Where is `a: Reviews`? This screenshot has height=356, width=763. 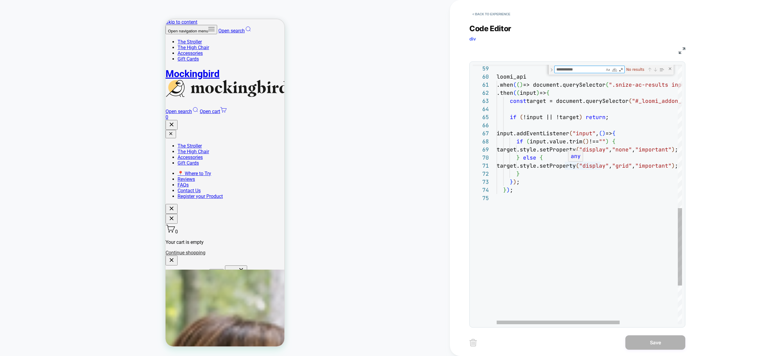
a: Reviews is located at coordinates (21, 160).